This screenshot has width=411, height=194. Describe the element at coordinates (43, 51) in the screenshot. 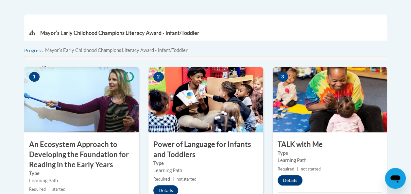

I see `label: Progress:` at that location.